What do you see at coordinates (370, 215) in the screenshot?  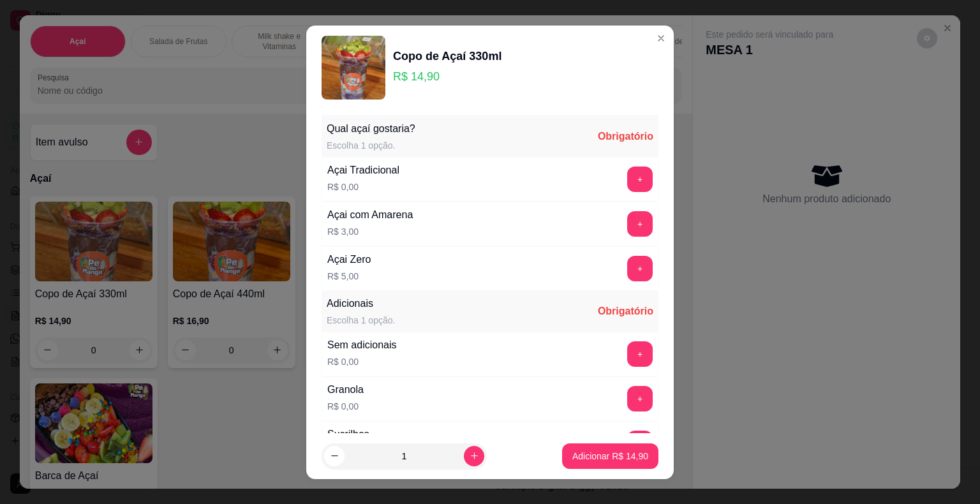 I see `div: Açai com Amarena` at bounding box center [370, 215].